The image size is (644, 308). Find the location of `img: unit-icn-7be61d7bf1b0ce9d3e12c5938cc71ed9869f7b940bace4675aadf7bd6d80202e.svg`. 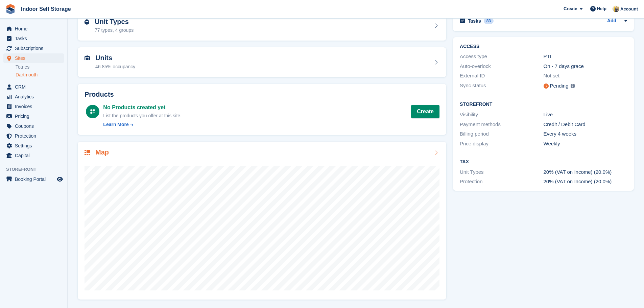

img: unit-icn-7be61d7bf1b0ce9d3e12c5938cc71ed9869f7b940bace4675aadf7bd6d80202e.svg is located at coordinates (87, 57).